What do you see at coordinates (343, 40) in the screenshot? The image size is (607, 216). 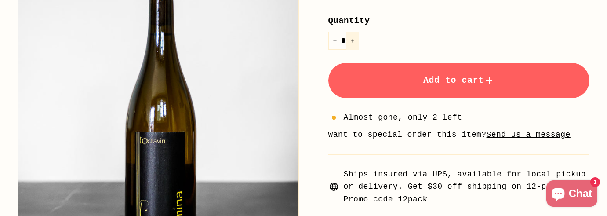 I see `input: quantity` at bounding box center [343, 40].